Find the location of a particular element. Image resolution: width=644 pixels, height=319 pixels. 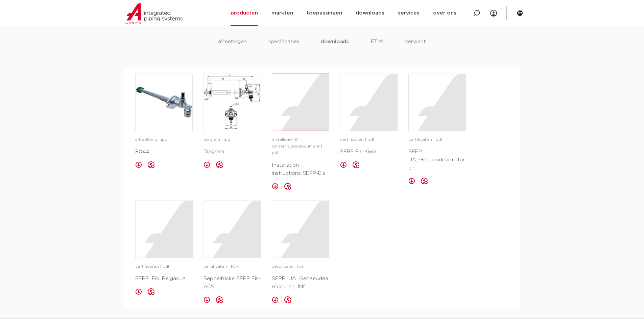

li: downloads is located at coordinates (334, 47).